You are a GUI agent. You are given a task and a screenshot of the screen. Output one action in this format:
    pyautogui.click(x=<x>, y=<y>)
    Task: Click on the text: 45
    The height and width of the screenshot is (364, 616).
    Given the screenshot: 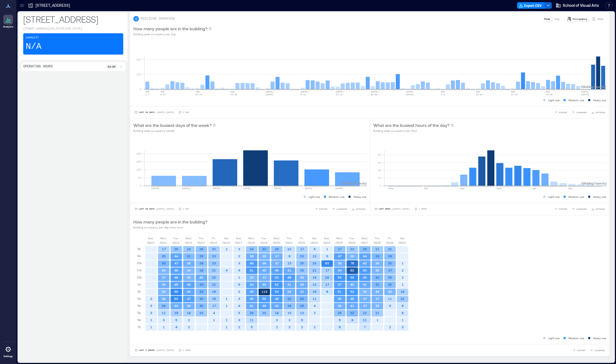 What is the action you would take?
    pyautogui.click(x=189, y=284)
    